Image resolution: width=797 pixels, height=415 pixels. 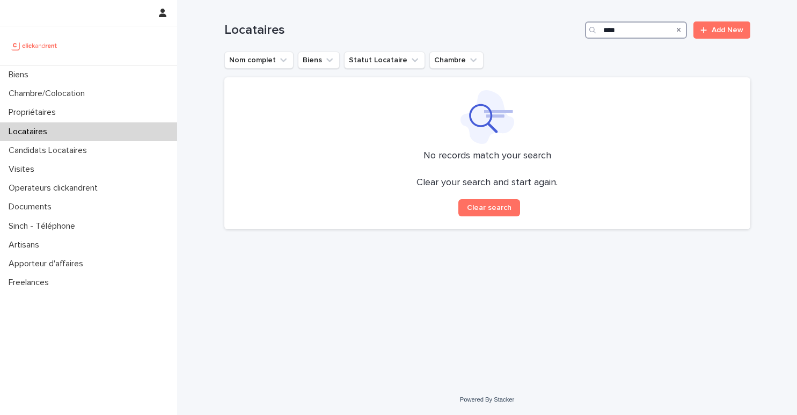 What do you see at coordinates (487, 183) in the screenshot?
I see `p: Clear your search and start again.` at bounding box center [487, 183].